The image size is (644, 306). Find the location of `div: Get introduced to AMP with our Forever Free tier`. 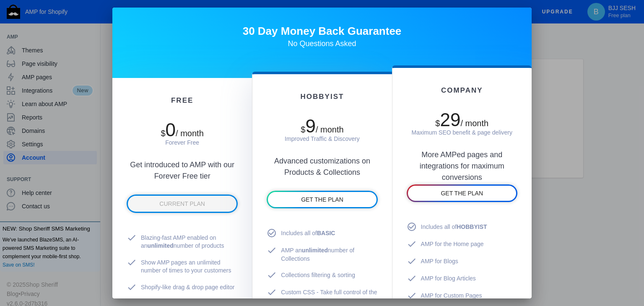

div: Get introduced to AMP with our Forever Free tier is located at coordinates (182, 164).